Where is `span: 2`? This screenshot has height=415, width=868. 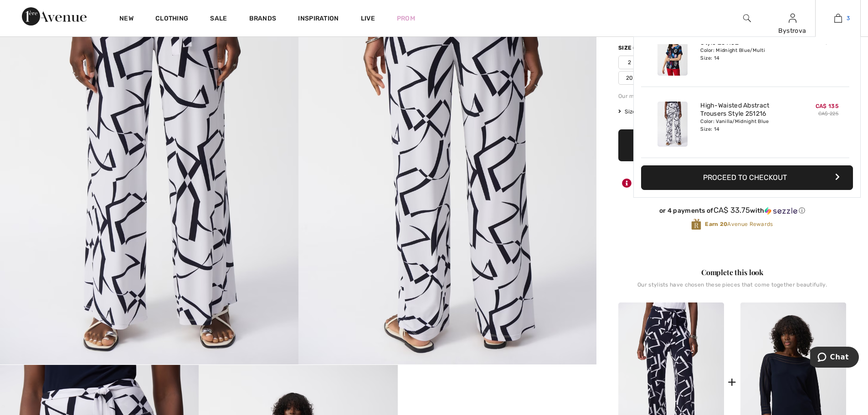 span: 2 is located at coordinates (629, 62).